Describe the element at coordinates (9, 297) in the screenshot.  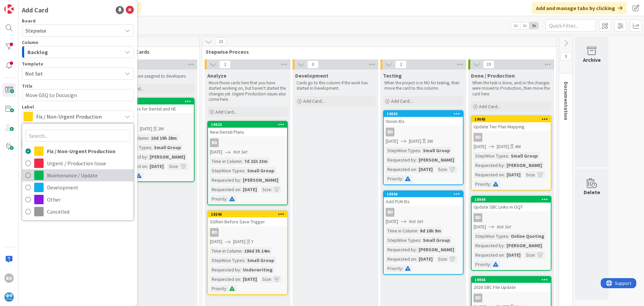
I see `img: avatar` at that location.